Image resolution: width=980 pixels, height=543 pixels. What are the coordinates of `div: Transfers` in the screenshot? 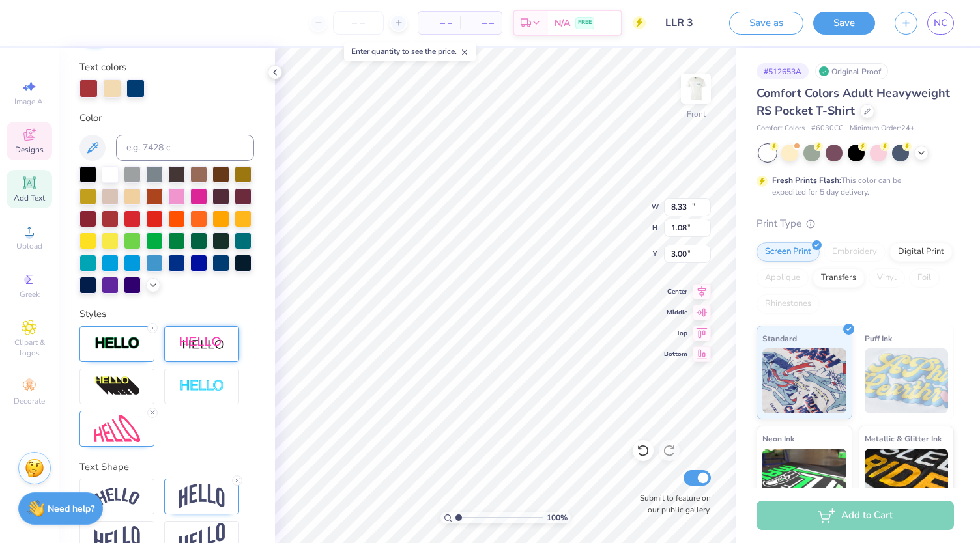 It's located at (839, 278).